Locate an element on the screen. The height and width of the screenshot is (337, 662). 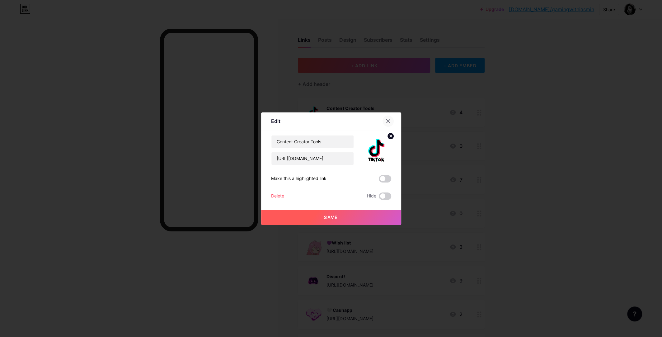
input: Title is located at coordinates (313, 142).